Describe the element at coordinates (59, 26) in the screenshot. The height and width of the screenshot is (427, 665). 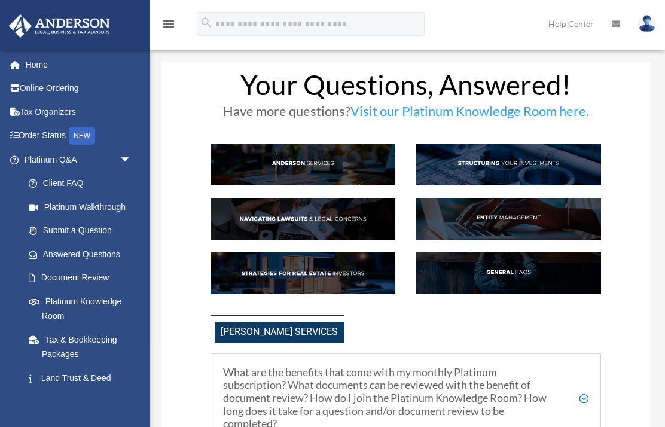
I see `img: Anderson Advisors Platinum Portal` at that location.